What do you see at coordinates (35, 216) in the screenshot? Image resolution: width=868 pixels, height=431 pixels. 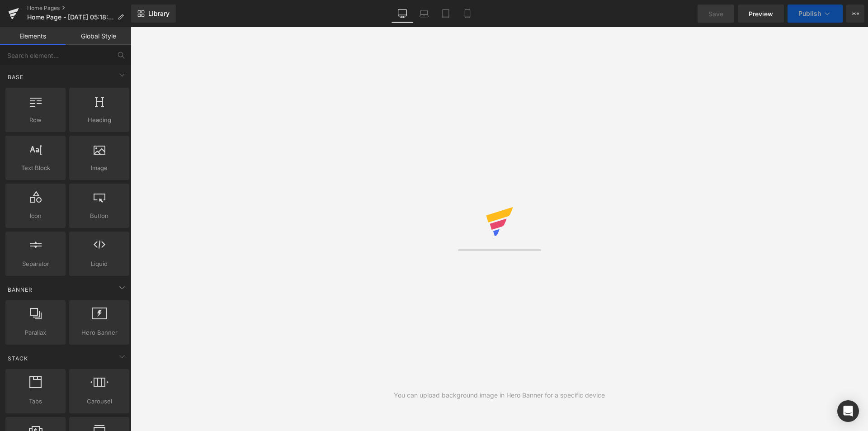 I see `span: Icon` at bounding box center [35, 216].